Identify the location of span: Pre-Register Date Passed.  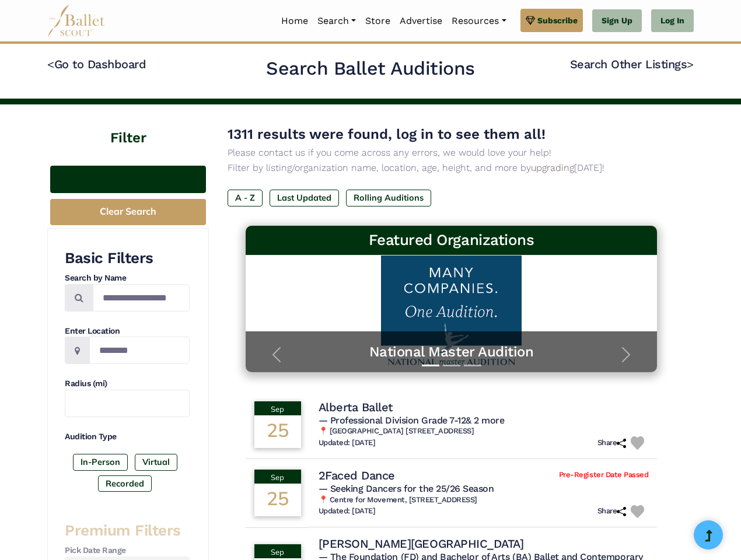
(604, 474).